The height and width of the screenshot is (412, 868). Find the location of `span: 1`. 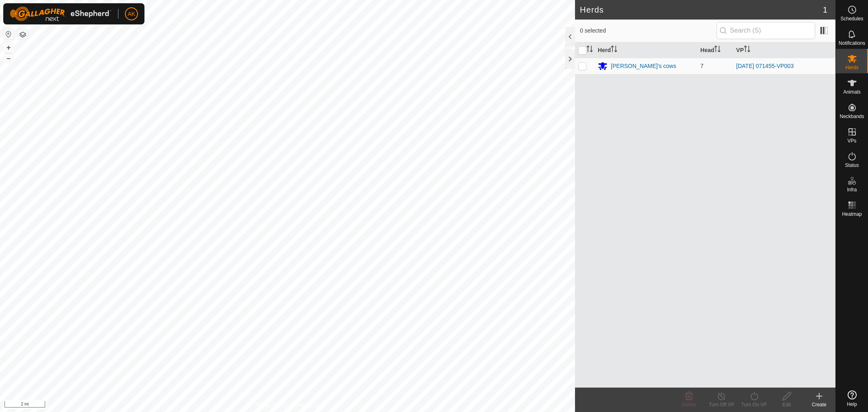

span: 1 is located at coordinates (825, 10).